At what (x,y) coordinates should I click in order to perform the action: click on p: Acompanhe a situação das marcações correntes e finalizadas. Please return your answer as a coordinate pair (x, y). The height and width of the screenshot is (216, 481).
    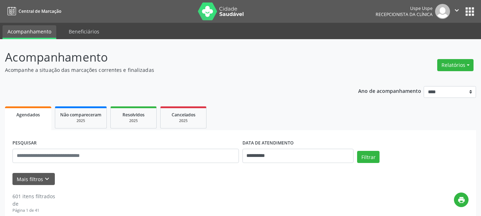
    Looking at the image, I should click on (170, 70).